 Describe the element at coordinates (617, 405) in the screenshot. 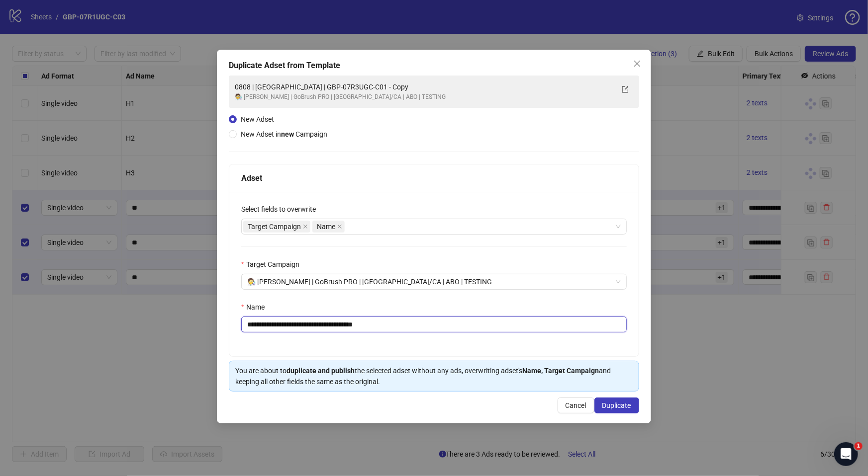

I see `span: Duplicate` at that location.